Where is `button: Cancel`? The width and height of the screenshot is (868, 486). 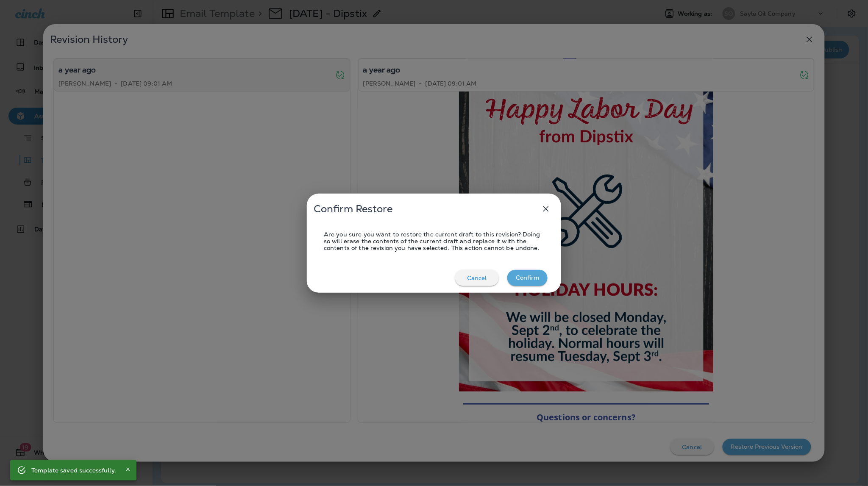 button: Cancel is located at coordinates (476, 278).